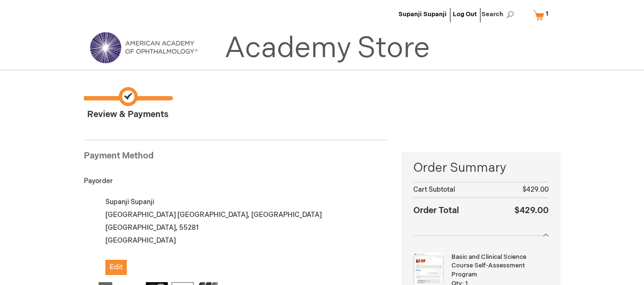 This screenshot has width=644, height=285. I want to click on span: Order Summary, so click(481, 170).